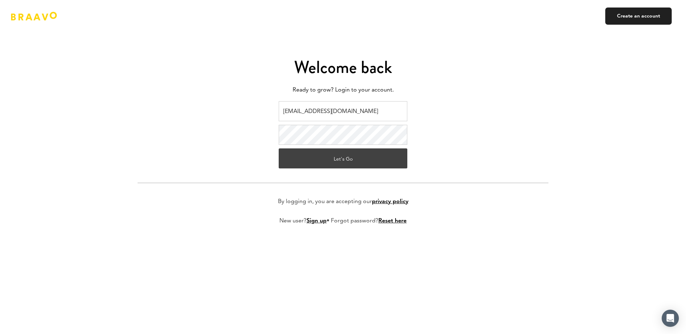  What do you see at coordinates (671, 318) in the screenshot?
I see `div: Open Intercom Messenger` at bounding box center [671, 318].